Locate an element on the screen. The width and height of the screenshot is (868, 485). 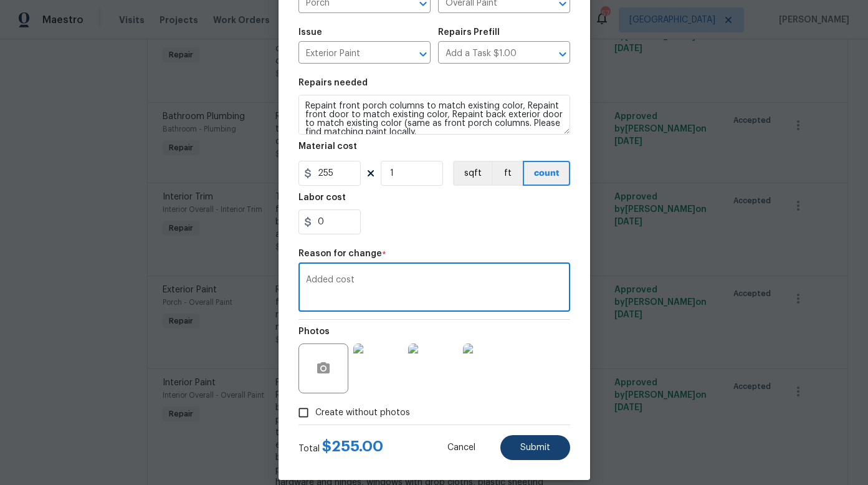
span: $ 255.00 is located at coordinates (353, 446).